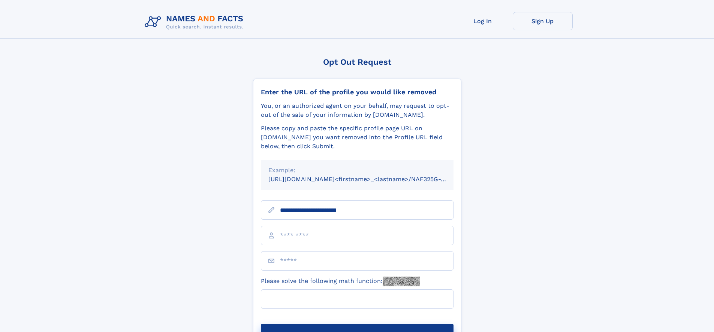 The width and height of the screenshot is (714, 332). What do you see at coordinates (357, 92) in the screenshot?
I see `div: Enter the URL of the profile you would like removed` at bounding box center [357, 92].